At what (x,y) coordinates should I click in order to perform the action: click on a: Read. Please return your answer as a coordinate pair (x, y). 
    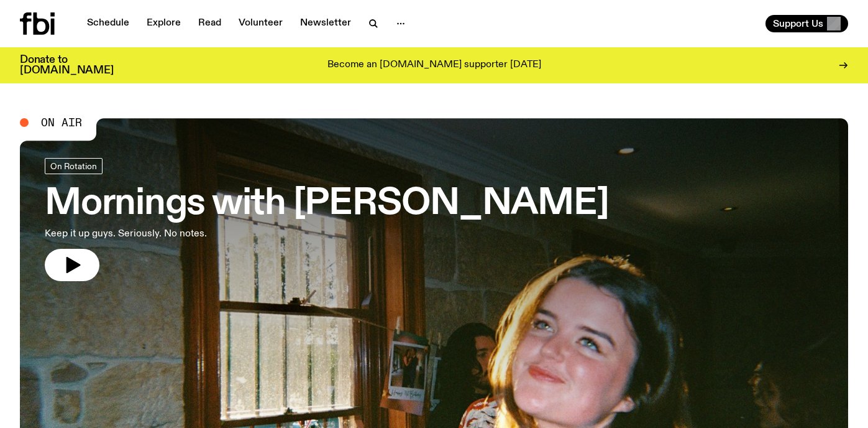
    Looking at the image, I should click on (210, 24).